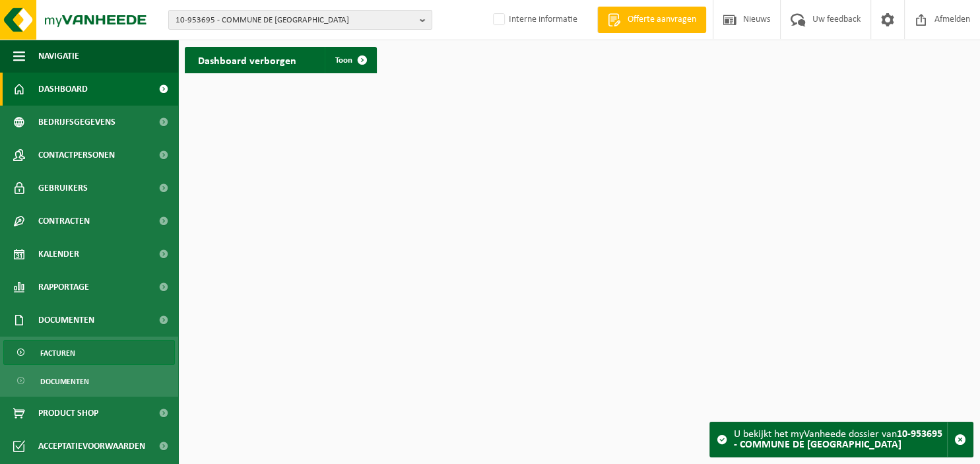  Describe the element at coordinates (652, 19) in the screenshot. I see `a: Offerte aanvragen` at that location.